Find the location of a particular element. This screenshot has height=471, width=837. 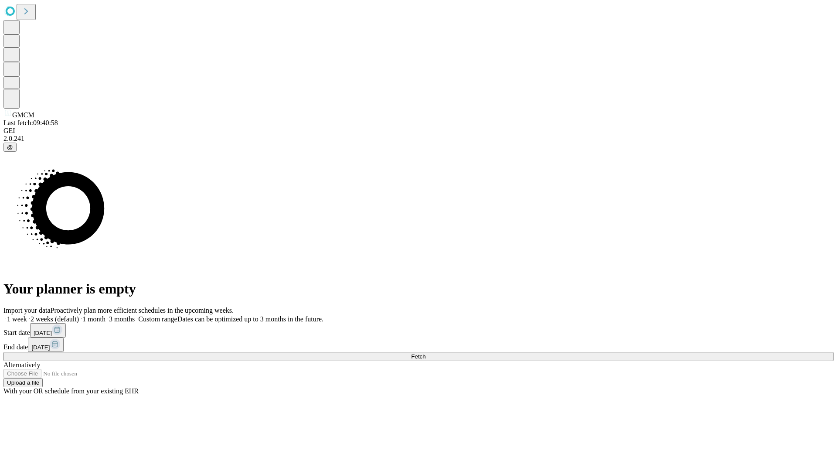

span: 1 month is located at coordinates (94, 319).